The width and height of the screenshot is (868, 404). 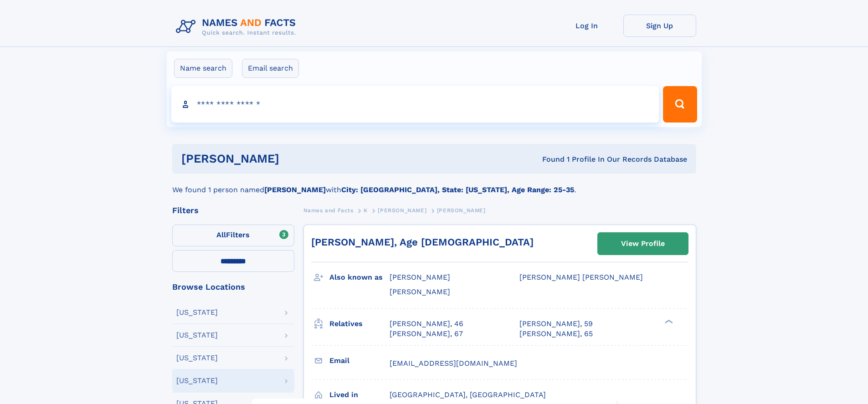 I want to click on div: Filters, so click(x=234, y=211).